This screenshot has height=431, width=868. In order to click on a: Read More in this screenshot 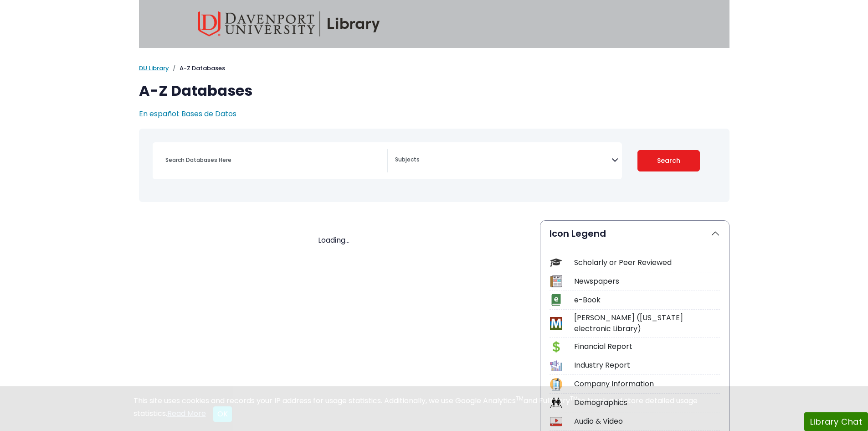, I will do `click(187, 413)`.